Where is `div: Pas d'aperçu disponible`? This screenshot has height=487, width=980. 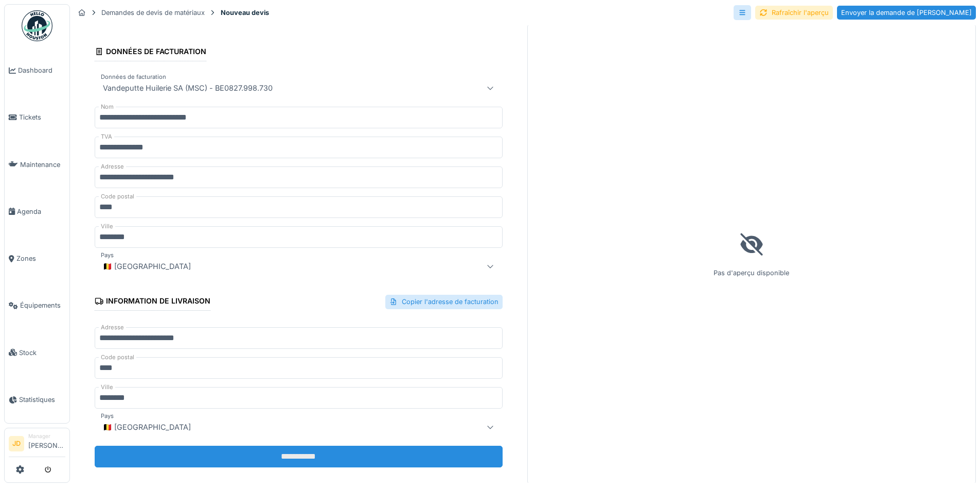
div: Pas d'aperçu disponible is located at coordinates (752, 254).